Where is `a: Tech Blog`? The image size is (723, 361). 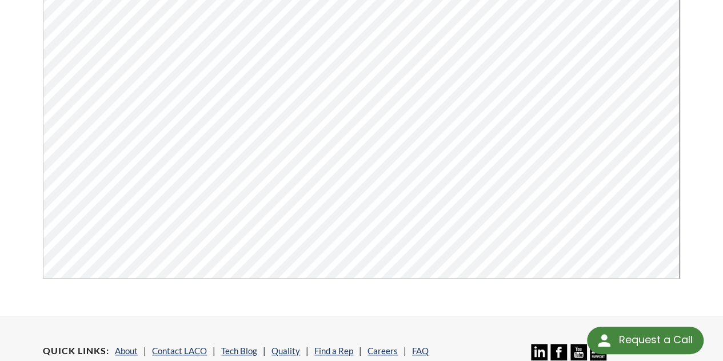 a: Tech Blog is located at coordinates (239, 351).